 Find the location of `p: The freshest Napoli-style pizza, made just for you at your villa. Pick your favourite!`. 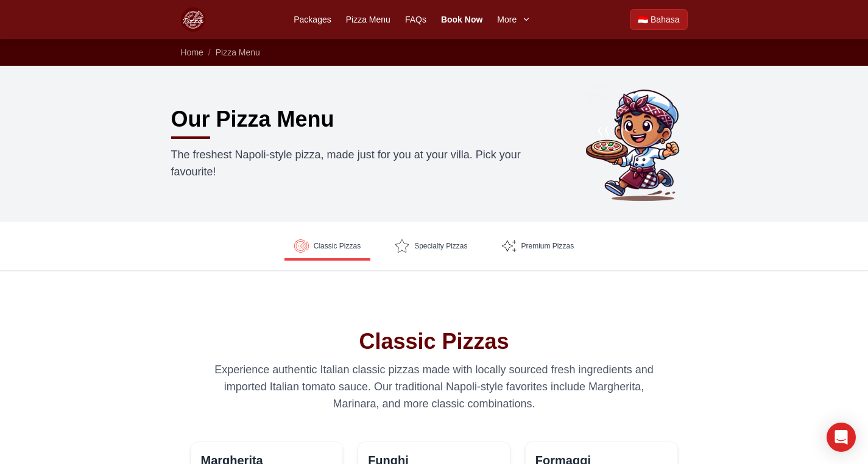

p: The freshest Napoli-style pizza, made just for you at your villa. Pick your favourite! is located at coordinates (369, 163).